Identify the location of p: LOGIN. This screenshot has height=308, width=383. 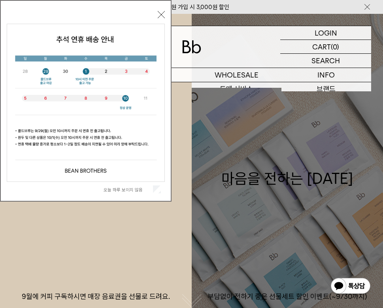
(326, 33).